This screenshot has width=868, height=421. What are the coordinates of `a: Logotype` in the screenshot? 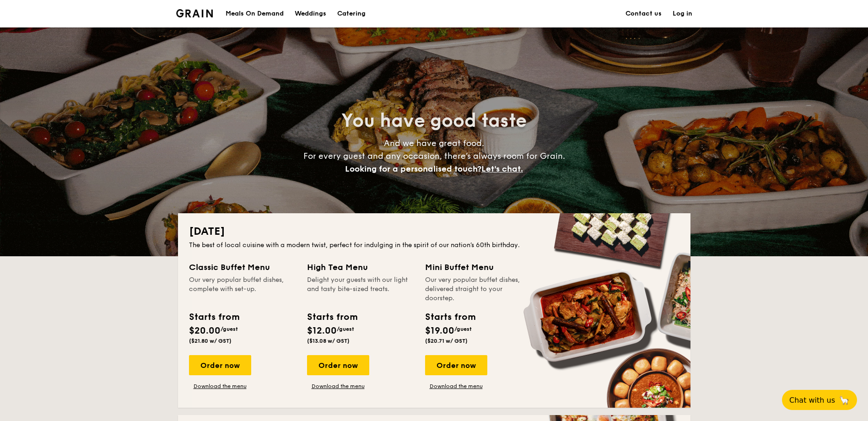 It's located at (195, 13).